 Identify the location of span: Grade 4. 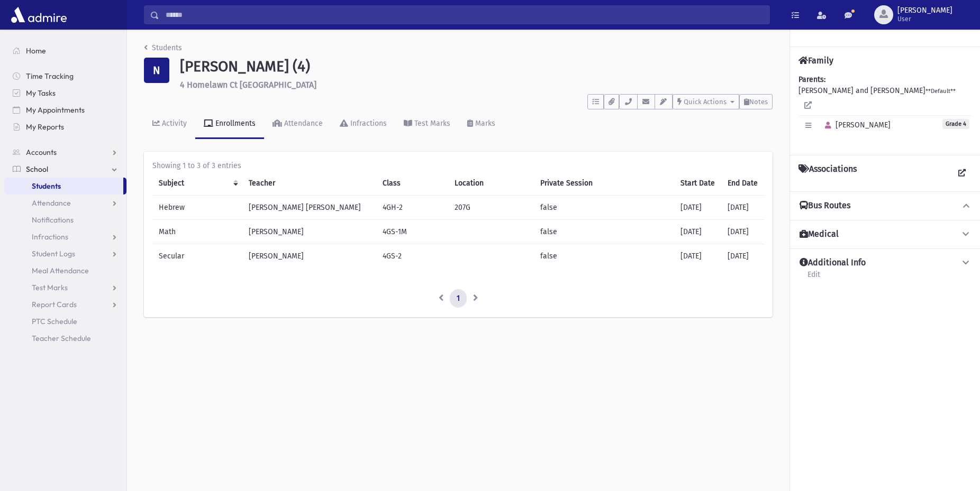
(955, 124).